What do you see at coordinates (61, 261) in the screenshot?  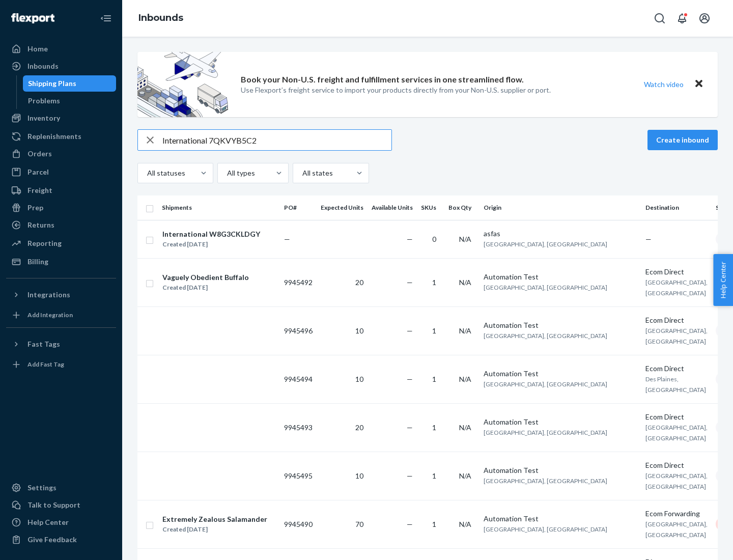 I see `a: Billing` at bounding box center [61, 261].